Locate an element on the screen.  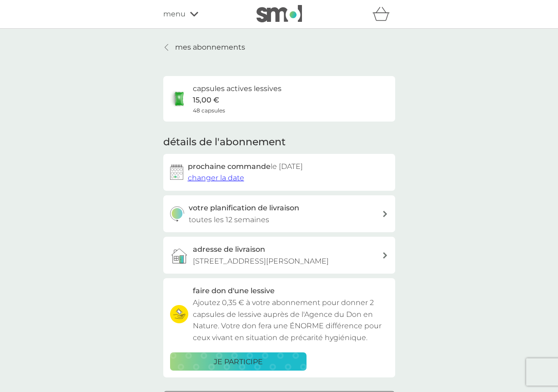
font: menu is located at coordinates (174, 14).